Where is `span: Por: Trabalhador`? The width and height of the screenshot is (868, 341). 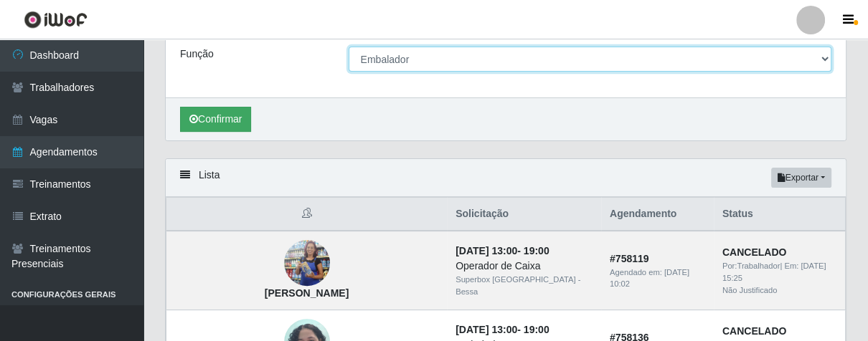 span: Por: Trabalhador is located at coordinates (751, 266).